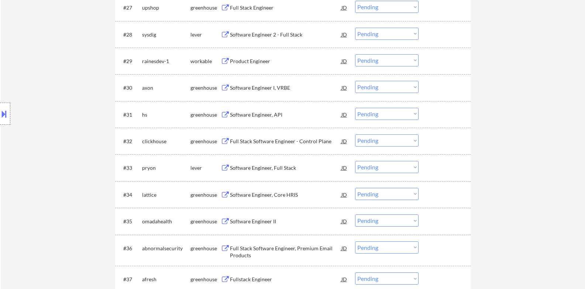  Describe the element at coordinates (286, 88) in the screenshot. I see `div: Software Engineer I, VRBE` at that location.